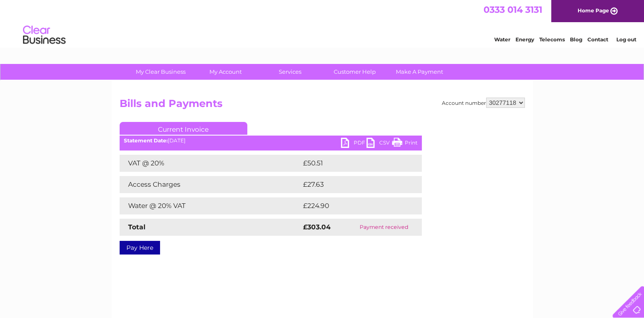 The width and height of the screenshot is (644, 318). Describe the element at coordinates (576, 39) in the screenshot. I see `a: Blog` at that location.